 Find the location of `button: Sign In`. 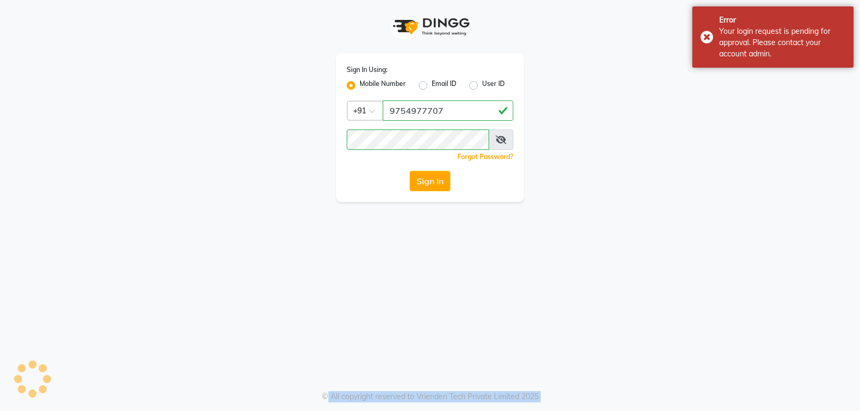

button: Sign In is located at coordinates (430, 181).